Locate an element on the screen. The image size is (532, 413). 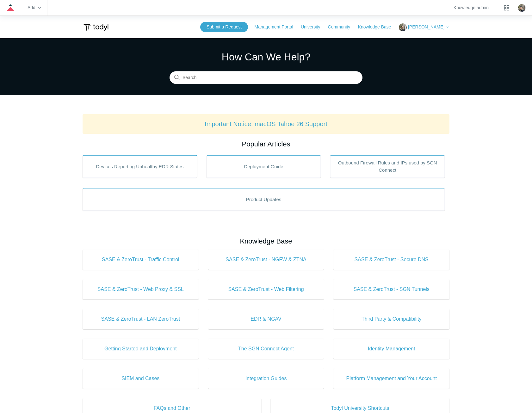
h2: Popular Articles is located at coordinates (266, 144).